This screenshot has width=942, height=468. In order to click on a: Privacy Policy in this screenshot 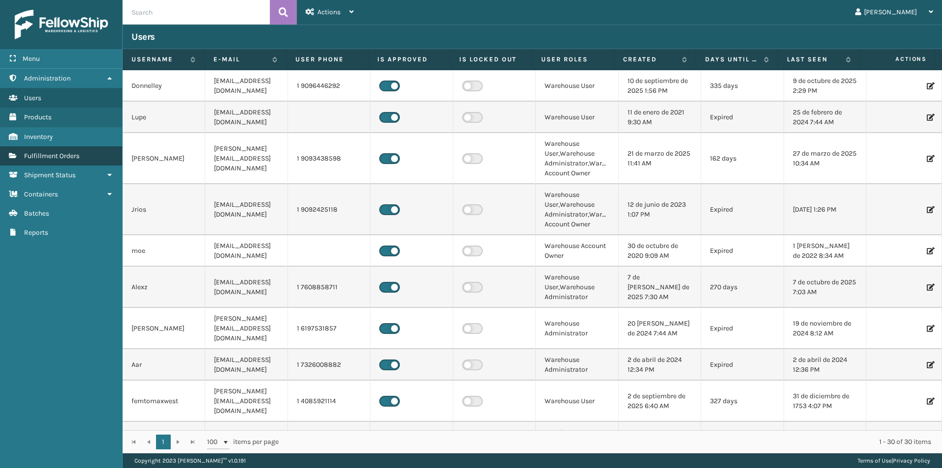, I will do `click(912, 460)`.